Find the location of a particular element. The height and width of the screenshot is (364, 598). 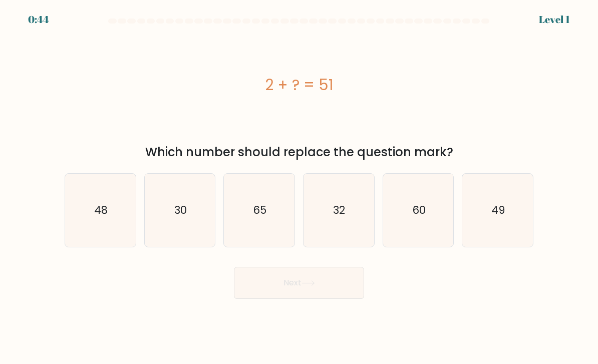

text: 65 is located at coordinates (260, 210).